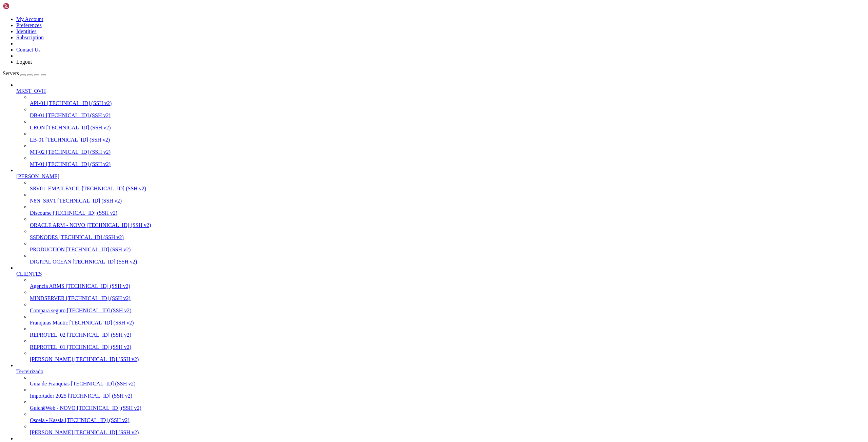  Describe the element at coordinates (441, 313) in the screenshot. I see `li: CLIENTES` at that location.